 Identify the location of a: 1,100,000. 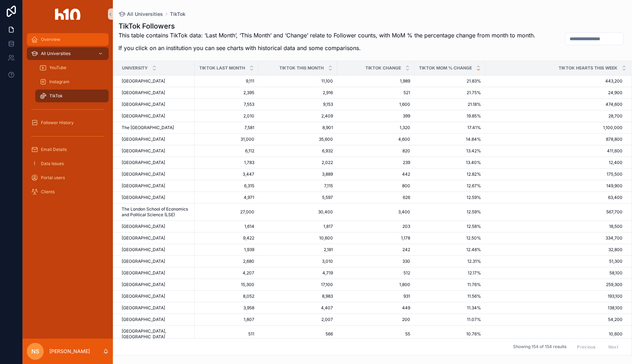
(554, 128).